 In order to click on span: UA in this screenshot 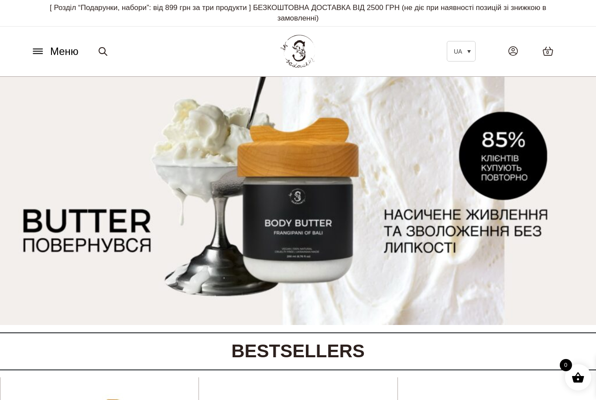, I will do `click(458, 51)`.